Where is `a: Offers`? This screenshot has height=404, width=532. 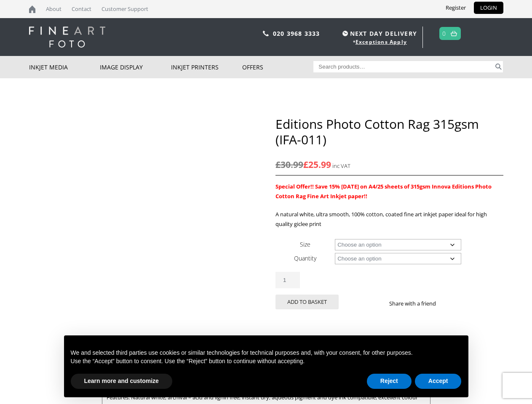 a: Offers is located at coordinates (278, 67).